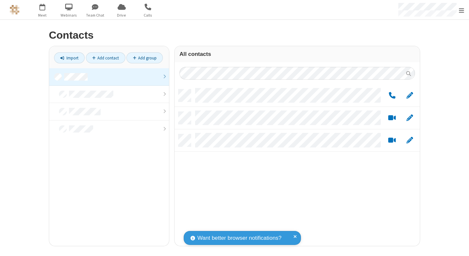 This screenshot has width=469, height=256. I want to click on span: Meet, so click(42, 15).